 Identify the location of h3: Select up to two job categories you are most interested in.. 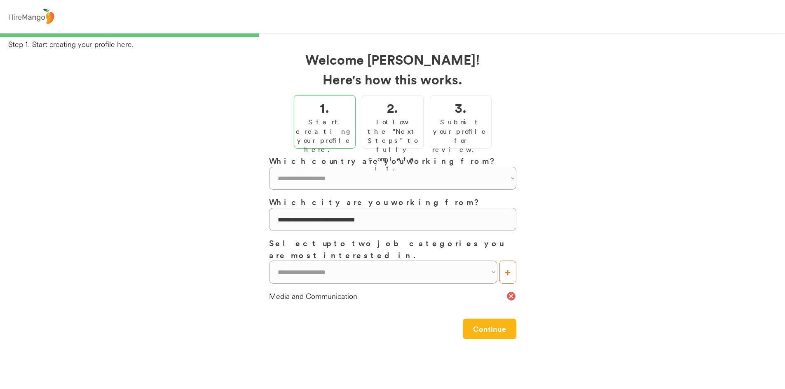
(393, 249).